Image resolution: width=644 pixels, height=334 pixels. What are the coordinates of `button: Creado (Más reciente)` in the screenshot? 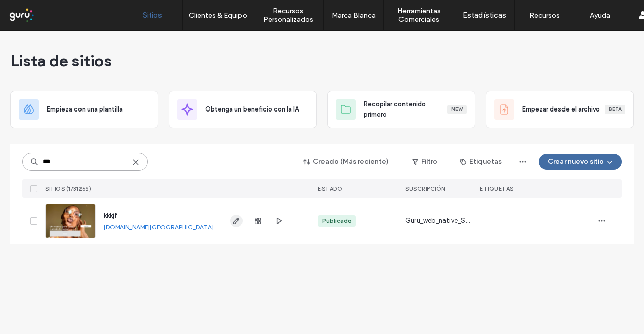 It's located at (346, 162).